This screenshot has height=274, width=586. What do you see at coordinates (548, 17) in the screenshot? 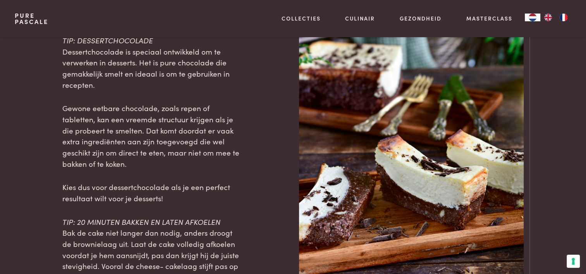
I see `a: EN` at bounding box center [548, 17].